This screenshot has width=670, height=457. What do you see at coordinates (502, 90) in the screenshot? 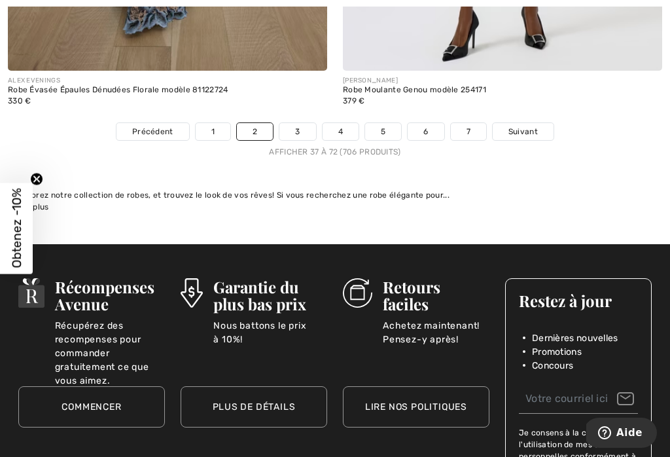
I see `div: Robe Moulante Genou modèle 254171` at bounding box center [502, 90].